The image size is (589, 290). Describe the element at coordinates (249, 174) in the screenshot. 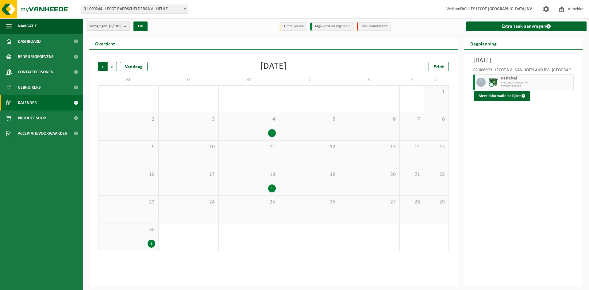

I see `span: 18` at that location.